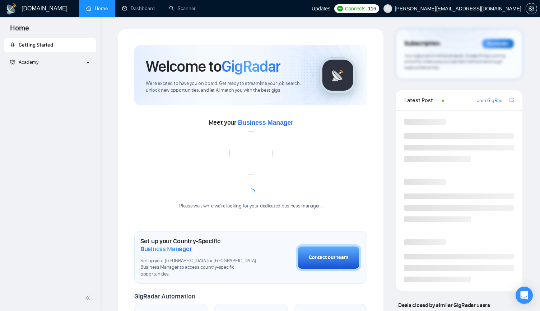 Image resolution: width=540 pixels, height=311 pixels. What do you see at coordinates (328, 258) in the screenshot?
I see `div: Contact our team` at bounding box center [328, 258].